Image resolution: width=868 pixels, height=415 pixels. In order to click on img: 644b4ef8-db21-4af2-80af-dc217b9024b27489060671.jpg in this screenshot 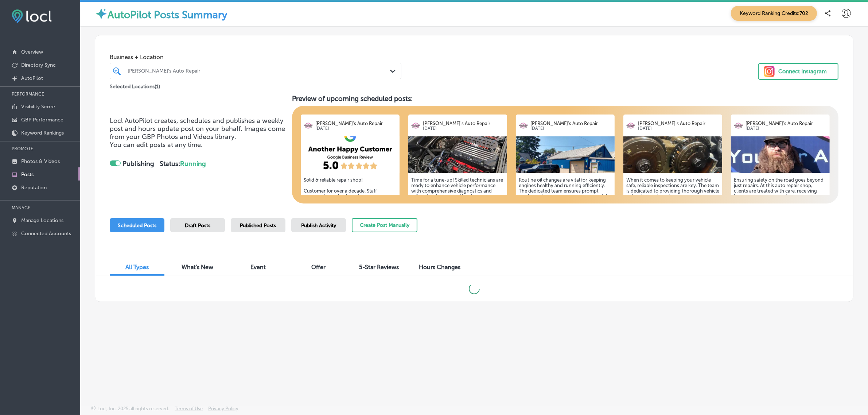, I will do `click(673, 155)`.